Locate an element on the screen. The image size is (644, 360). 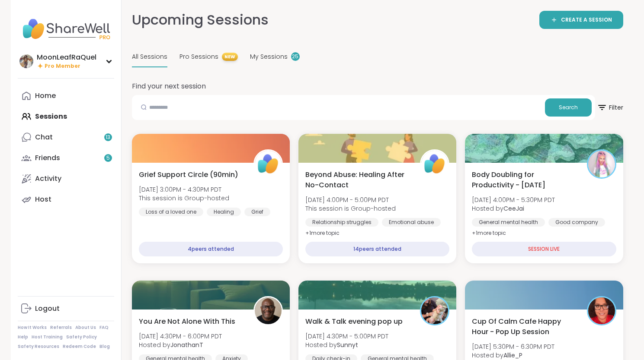
div: Grief is located at coordinates (258, 212).